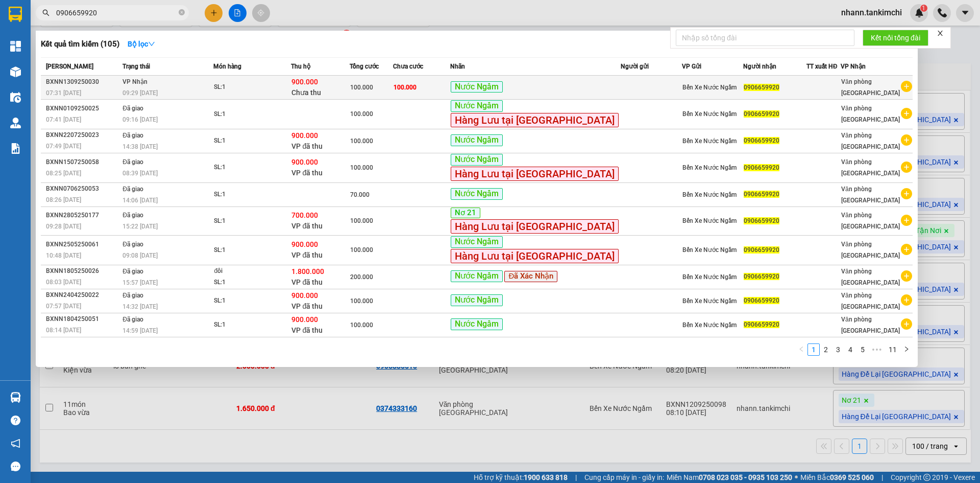  Describe the element at coordinates (117, 13) in the screenshot. I see `input: Tìm tên, số ĐT hoặc mã đơn` at that location.